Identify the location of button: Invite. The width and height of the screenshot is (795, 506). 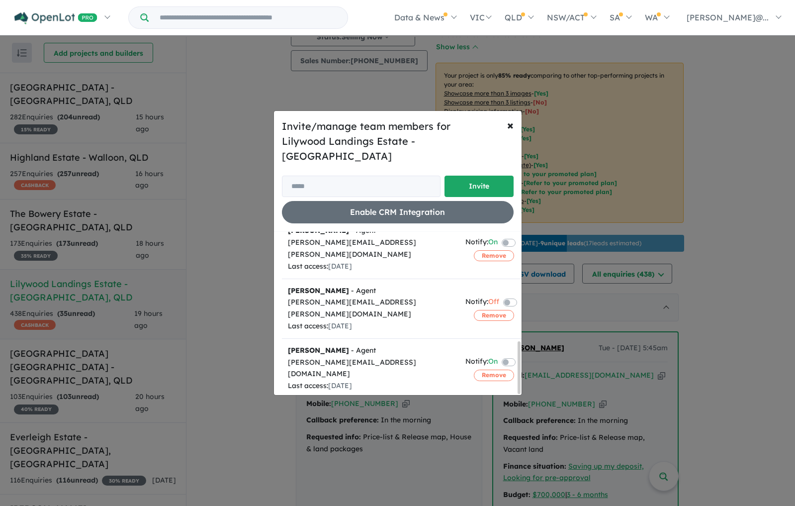
(479, 186).